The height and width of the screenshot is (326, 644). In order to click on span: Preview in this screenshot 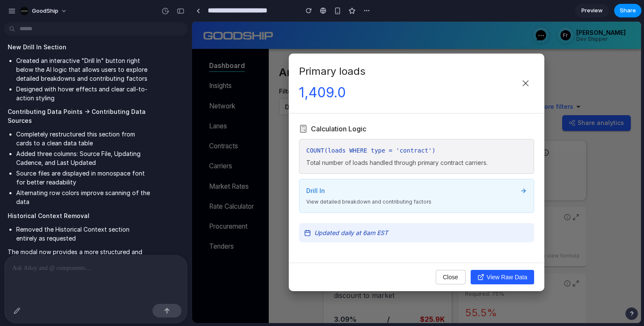, I will do `click(592, 10)`.